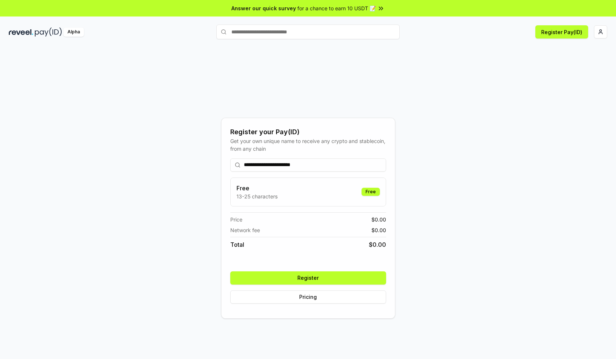  Describe the element at coordinates (371, 192) in the screenshot. I see `div: Free` at that location.